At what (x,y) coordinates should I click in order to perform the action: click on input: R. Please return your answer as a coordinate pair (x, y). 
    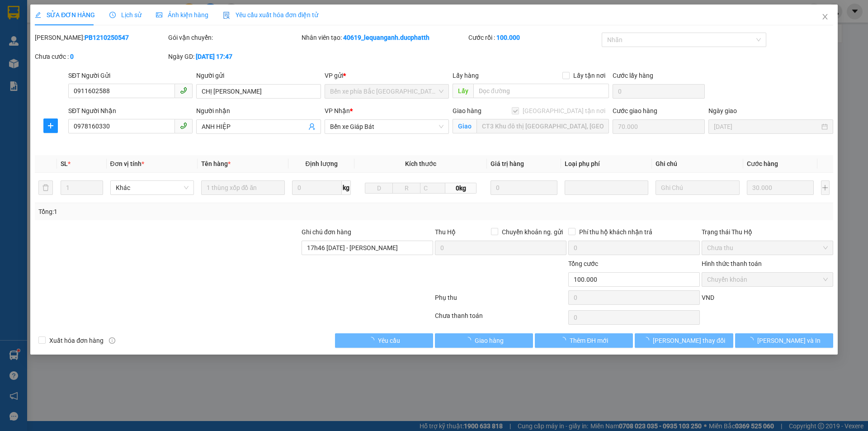
    Looking at the image, I should click on (407, 189).